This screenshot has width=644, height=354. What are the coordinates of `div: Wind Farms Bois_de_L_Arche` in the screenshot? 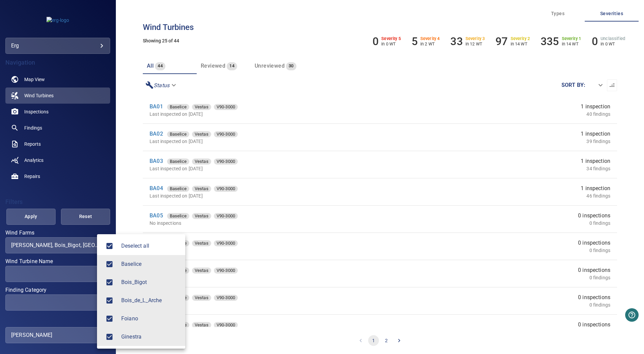 It's located at (150, 300).